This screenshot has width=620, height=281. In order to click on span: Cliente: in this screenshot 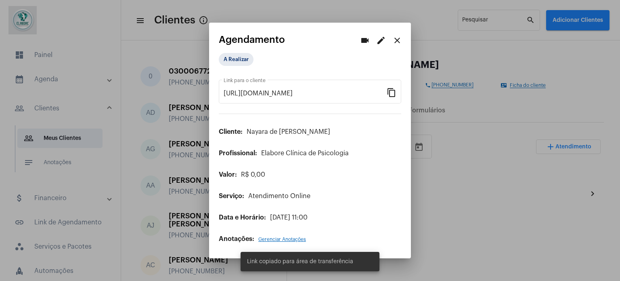, I will do `click(230, 132)`.